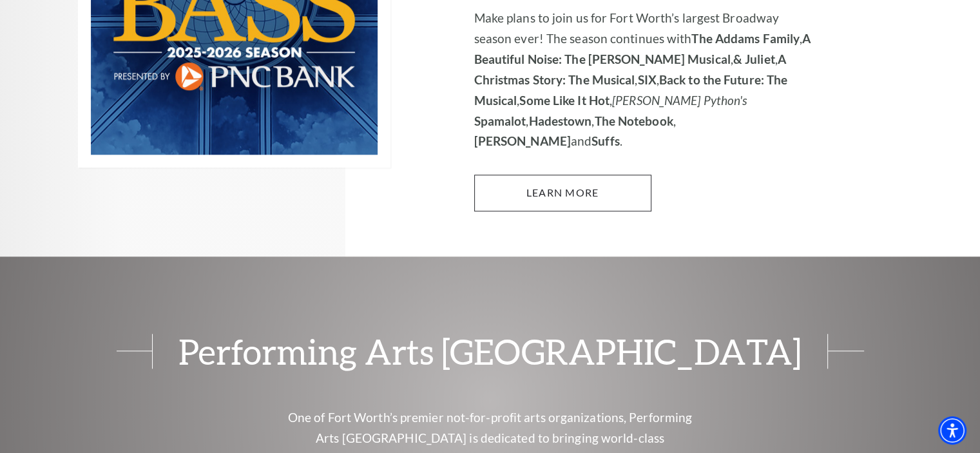 The image size is (980, 453). Describe the element at coordinates (563, 193) in the screenshot. I see `a: Learn More 2025-2026 Broadway at the Bass Season presented by PNC Bank` at that location.